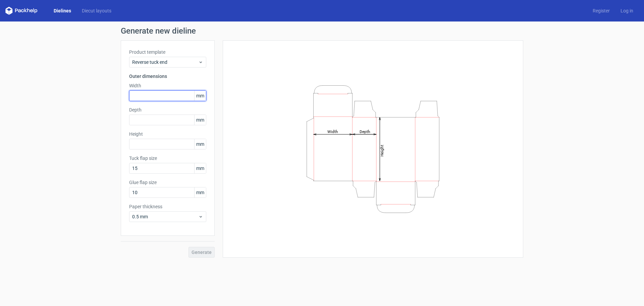 The height and width of the screenshot is (306, 644). What do you see at coordinates (168, 207) in the screenshot?
I see `label: Paper thickness` at bounding box center [168, 207].